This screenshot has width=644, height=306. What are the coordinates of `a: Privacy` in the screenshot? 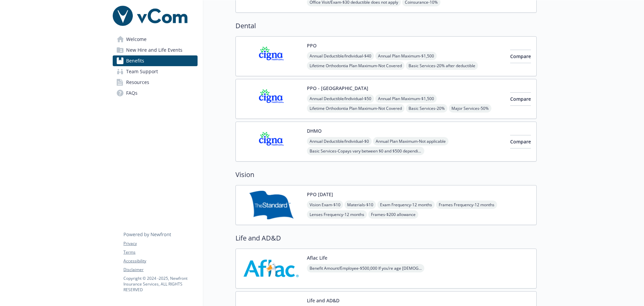 It's located at (160, 244).